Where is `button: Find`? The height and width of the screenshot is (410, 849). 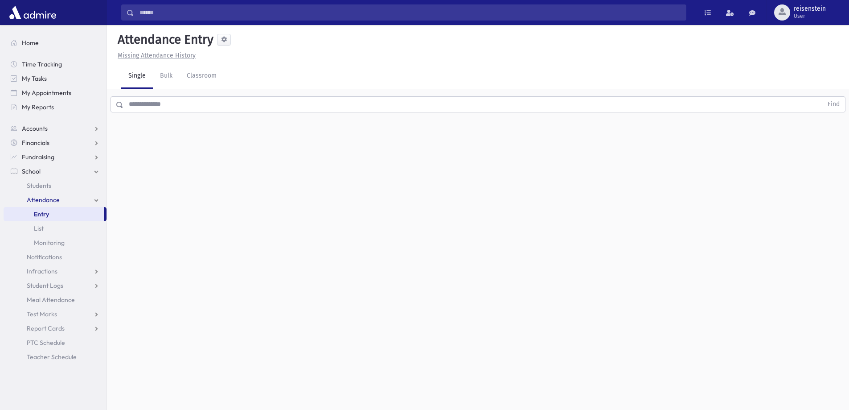 button: Find is located at coordinates (834, 104).